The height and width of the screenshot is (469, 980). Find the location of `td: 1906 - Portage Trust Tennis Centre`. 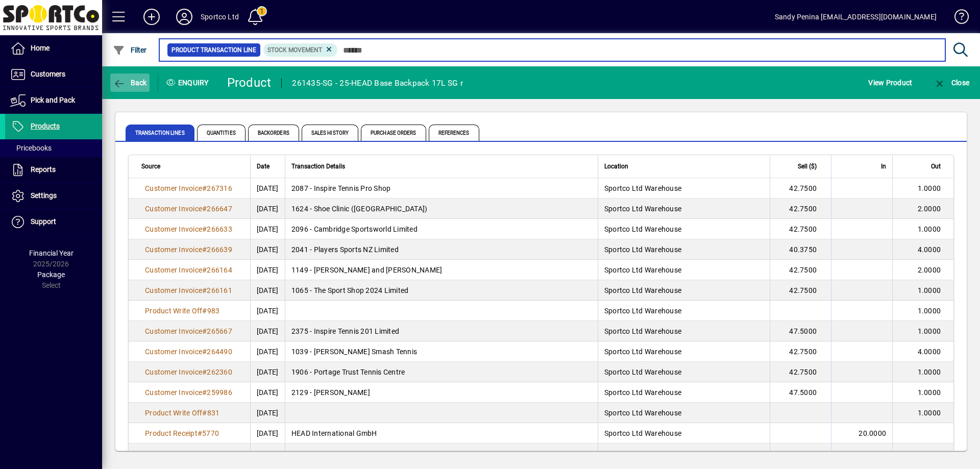

td: 1906 - Portage Trust Tennis Centre is located at coordinates (441, 372).